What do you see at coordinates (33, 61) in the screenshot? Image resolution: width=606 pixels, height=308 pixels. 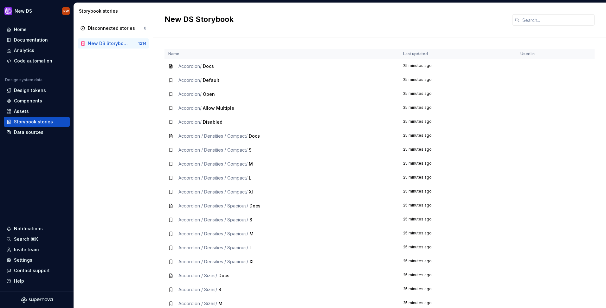 I see `div: Code automation` at bounding box center [33, 61].